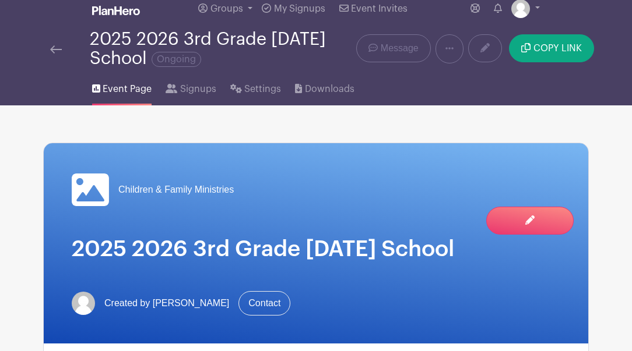 The height and width of the screenshot is (351, 632). What do you see at coordinates (198, 89) in the screenshot?
I see `span: Signups` at bounding box center [198, 89].